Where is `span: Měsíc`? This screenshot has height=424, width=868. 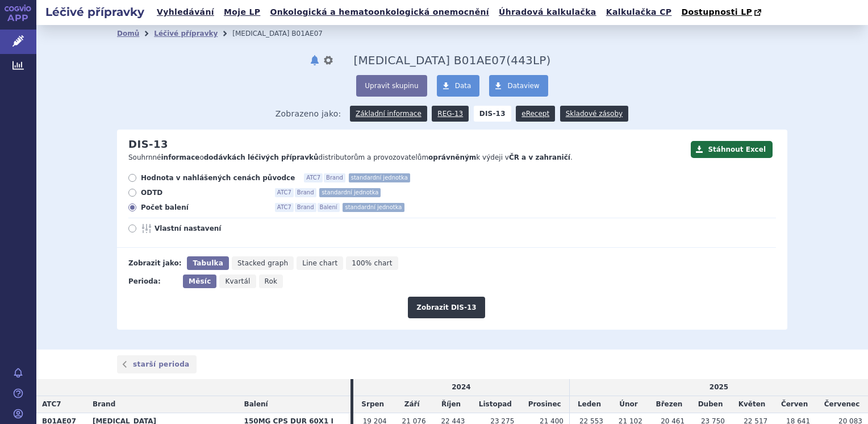
span: Měsíc is located at coordinates (200, 282).